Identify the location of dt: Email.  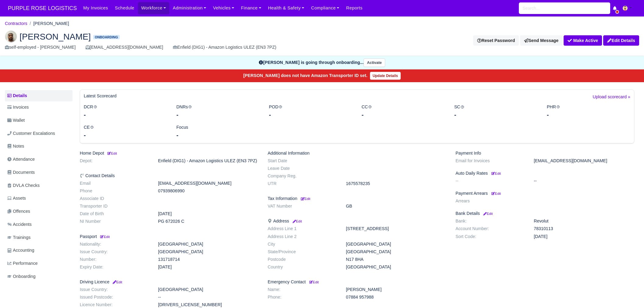
(114, 183).